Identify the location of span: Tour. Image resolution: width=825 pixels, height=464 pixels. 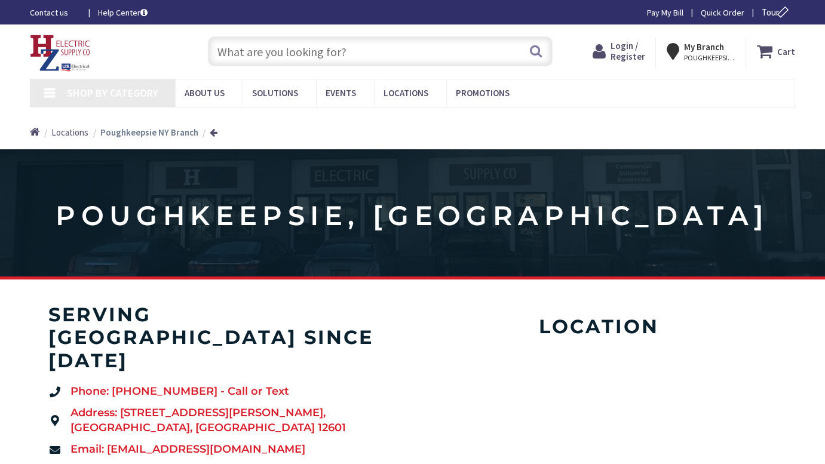
(776, 12).